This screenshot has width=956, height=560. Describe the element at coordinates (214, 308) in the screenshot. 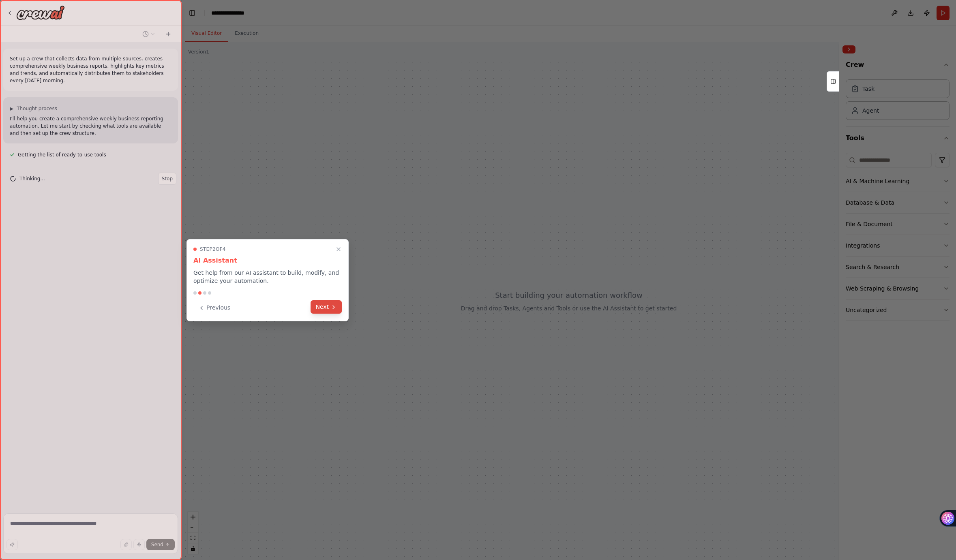

I see `button: Previous` at that location.